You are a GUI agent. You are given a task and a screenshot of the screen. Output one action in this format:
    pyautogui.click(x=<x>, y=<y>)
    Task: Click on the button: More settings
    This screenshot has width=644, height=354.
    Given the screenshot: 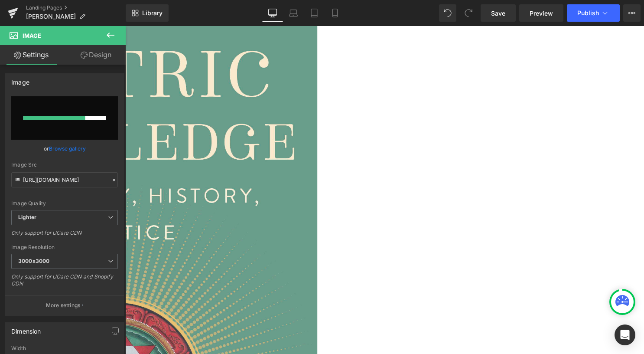 What is the action you would take?
    pyautogui.click(x=64, y=304)
    